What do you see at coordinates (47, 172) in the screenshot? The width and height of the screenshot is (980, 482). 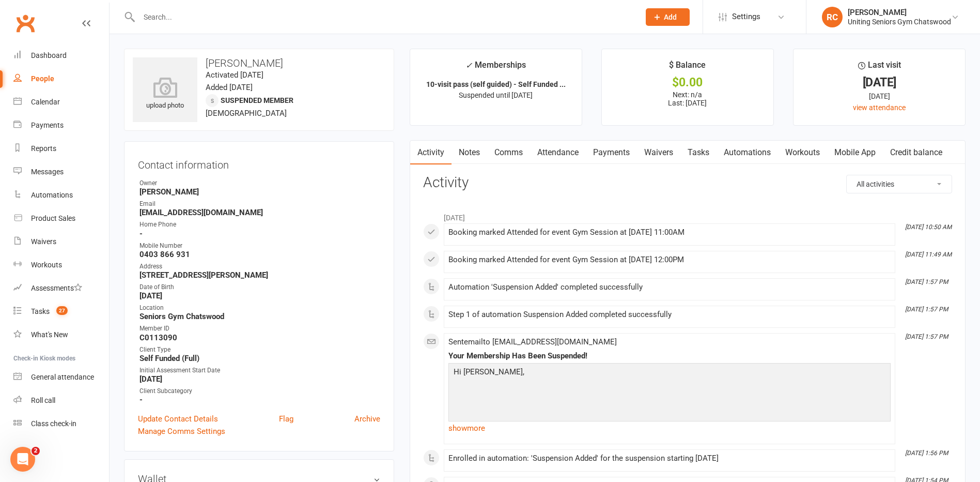 I see `div: Messages` at bounding box center [47, 172].